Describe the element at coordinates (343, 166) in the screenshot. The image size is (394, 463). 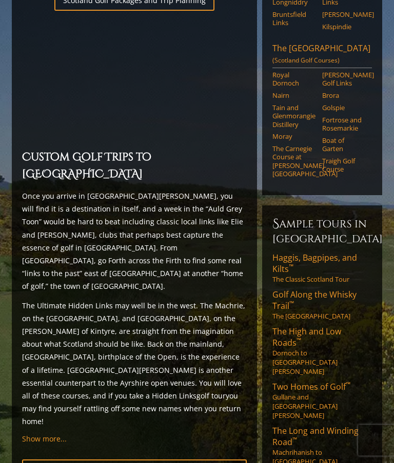
I see `a: Traigh Golf Course` at that location.